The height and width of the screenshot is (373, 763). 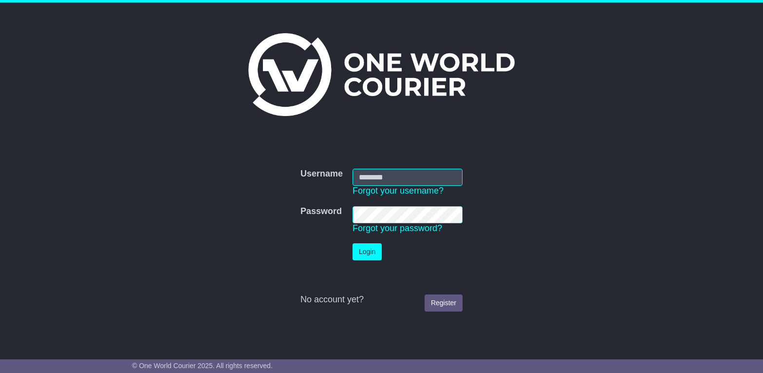 I want to click on span: © One World Courier 2025. All rights reserved., so click(x=202, y=365).